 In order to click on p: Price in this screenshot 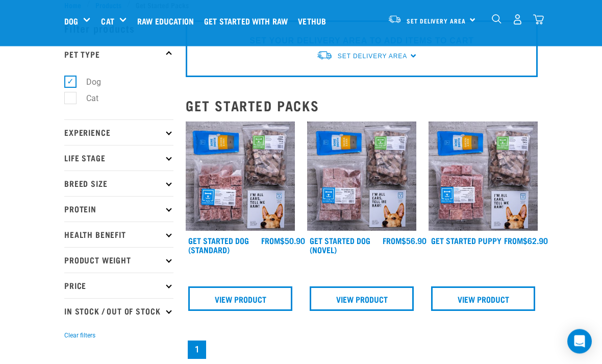, I will do `click(118, 286)`.